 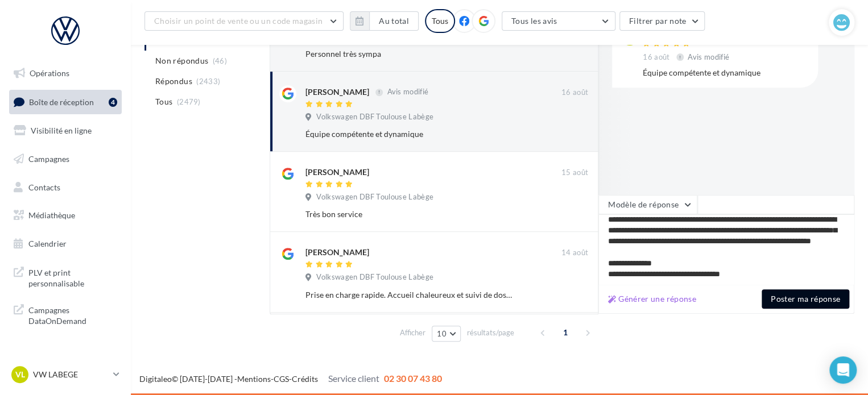 What do you see at coordinates (220, 61) in the screenshot?
I see `span: (46)` at bounding box center [220, 61].